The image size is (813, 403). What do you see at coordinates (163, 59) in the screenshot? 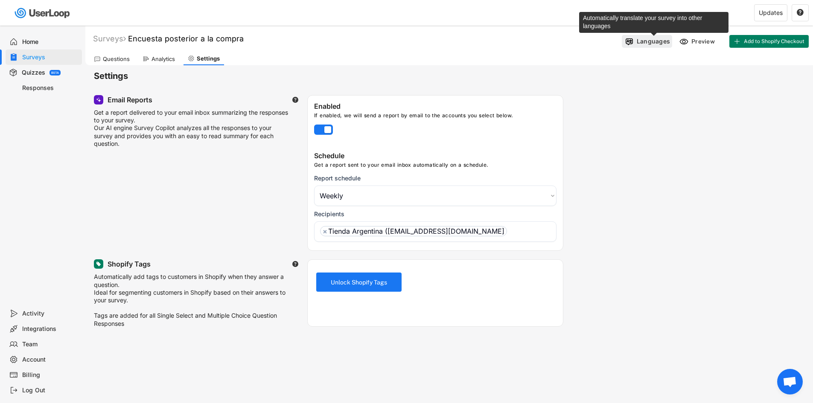
I see `div: Analytics` at bounding box center [163, 59].